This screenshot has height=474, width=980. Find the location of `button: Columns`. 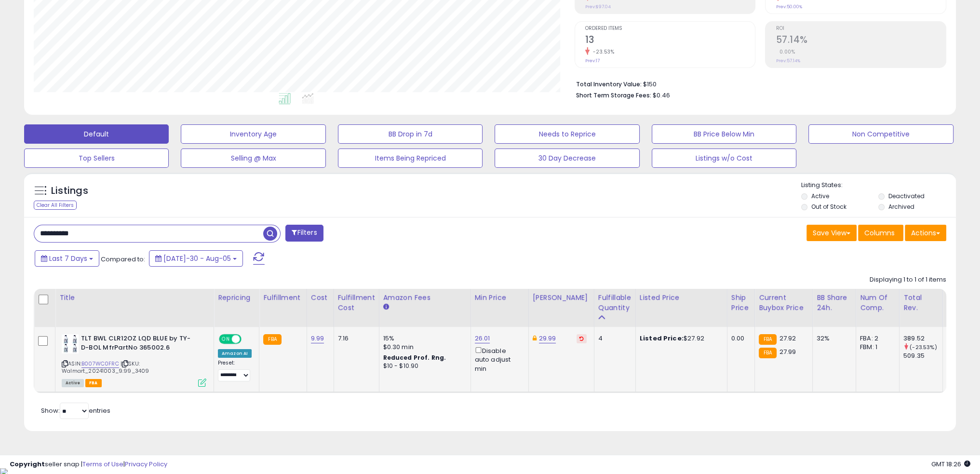

button: Columns is located at coordinates (881, 233).